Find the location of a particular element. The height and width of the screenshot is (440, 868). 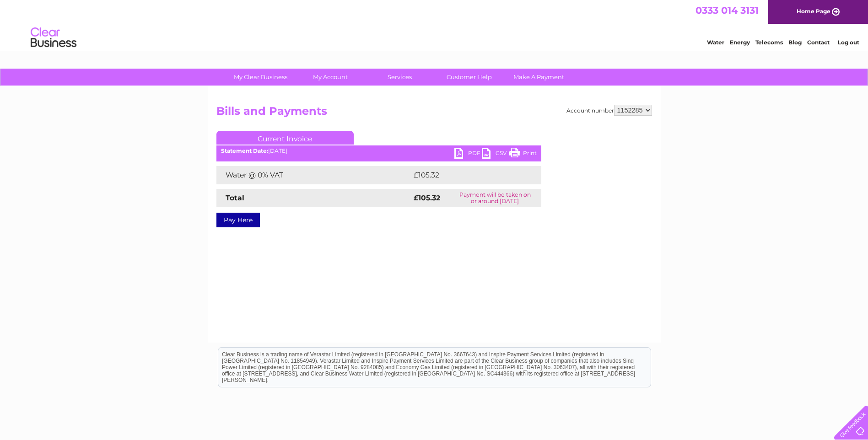

a: My Account is located at coordinates (330, 77).